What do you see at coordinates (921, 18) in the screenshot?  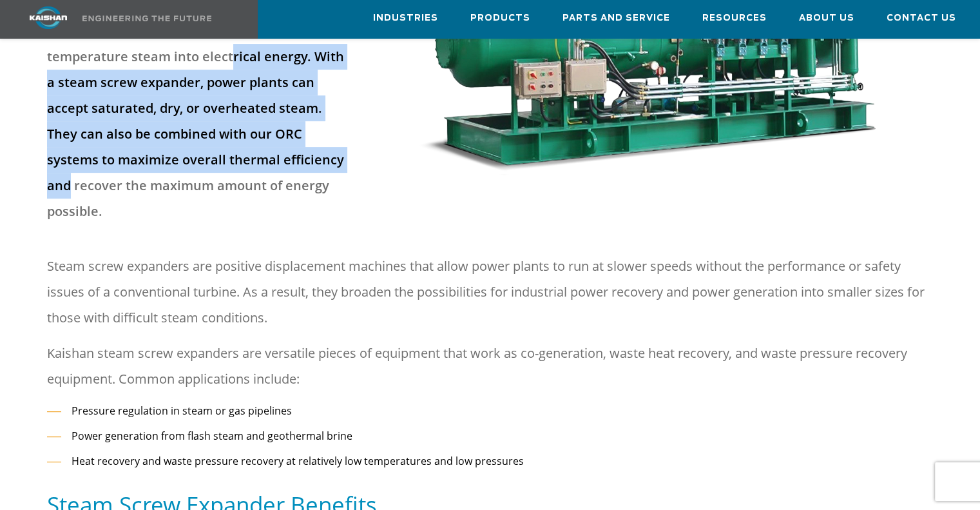 I see `a: Contact Us` at bounding box center [921, 18].